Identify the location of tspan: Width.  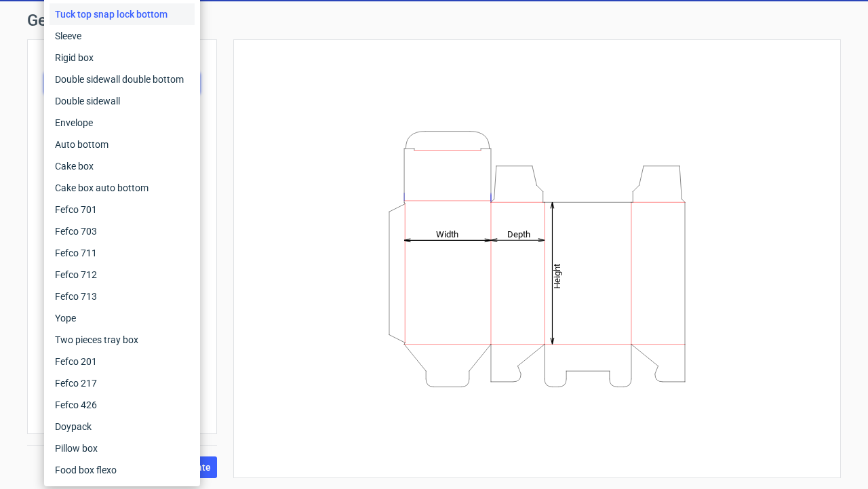
(447, 234).